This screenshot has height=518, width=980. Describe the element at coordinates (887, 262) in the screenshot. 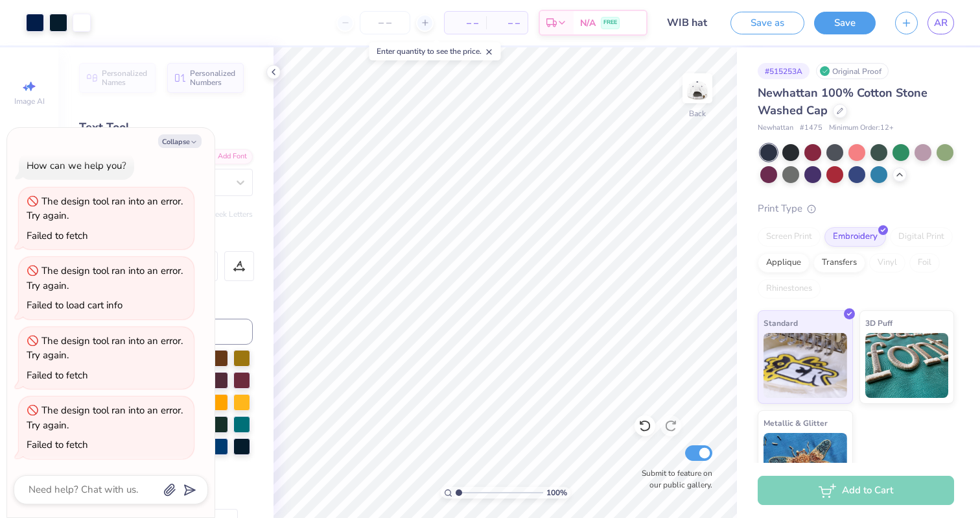

I see `div: Vinyl` at that location.